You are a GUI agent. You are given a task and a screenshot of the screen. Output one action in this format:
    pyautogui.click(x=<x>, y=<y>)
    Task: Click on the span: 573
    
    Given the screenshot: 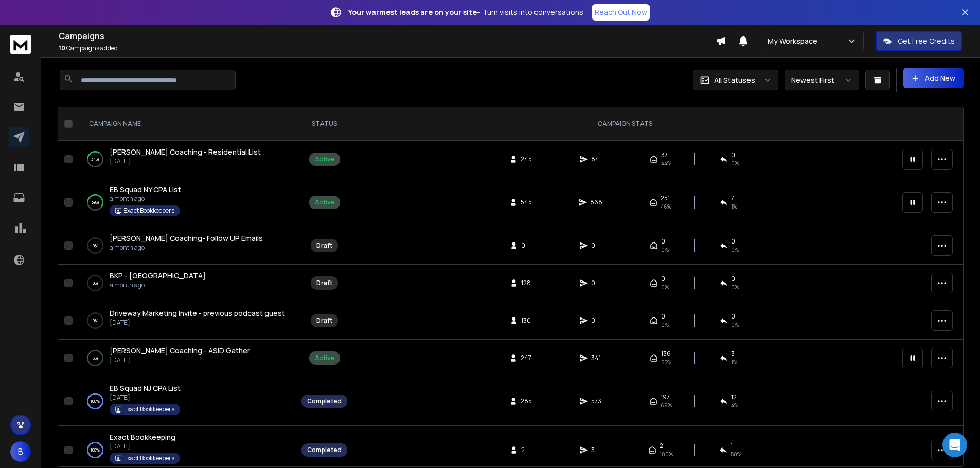 What is the action you would take?
    pyautogui.click(x=596, y=401)
    